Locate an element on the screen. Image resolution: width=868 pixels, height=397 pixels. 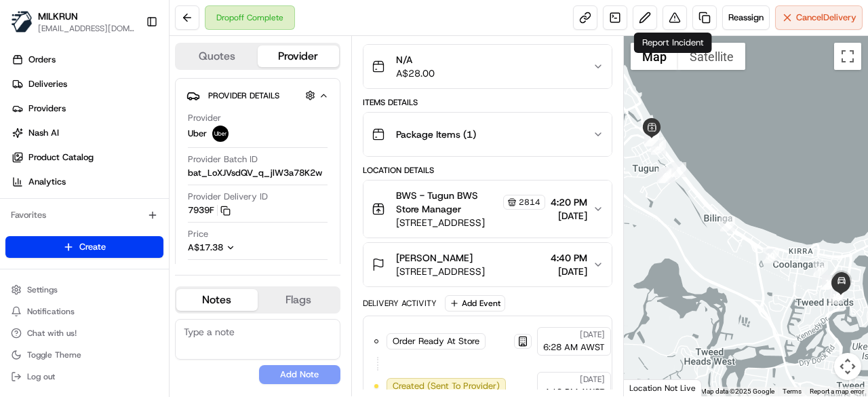
button: Log out is located at coordinates (84, 377).